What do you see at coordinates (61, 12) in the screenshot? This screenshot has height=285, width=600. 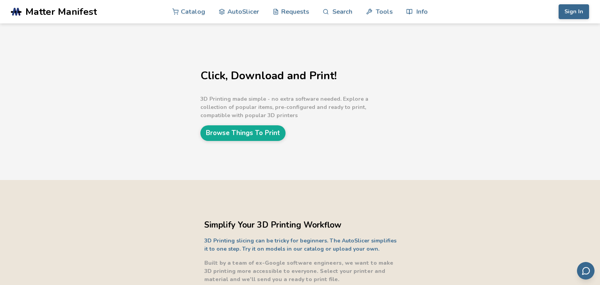 I see `span: Matter Manifest` at bounding box center [61, 12].